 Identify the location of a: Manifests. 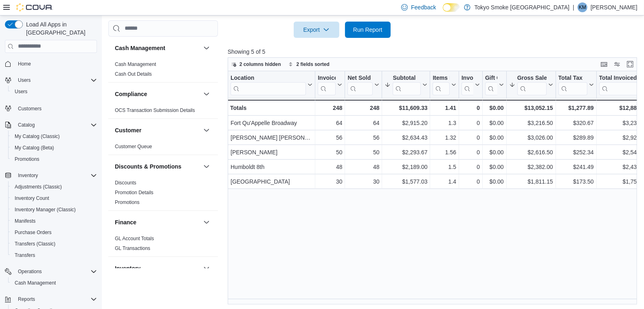
(25, 221).